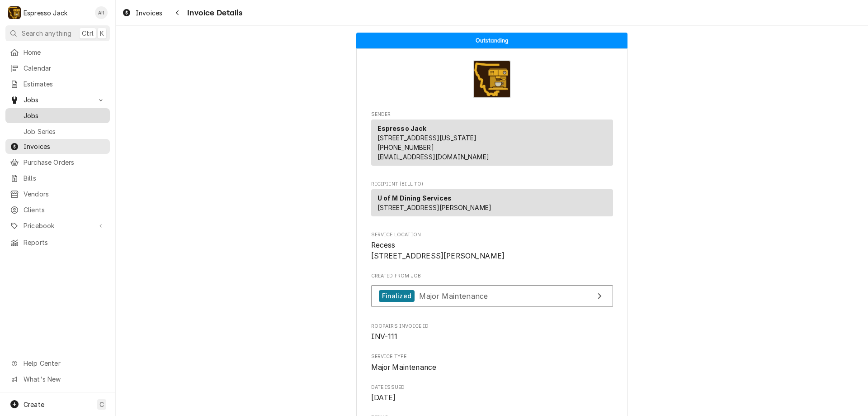  I want to click on span: Estimates, so click(64, 84).